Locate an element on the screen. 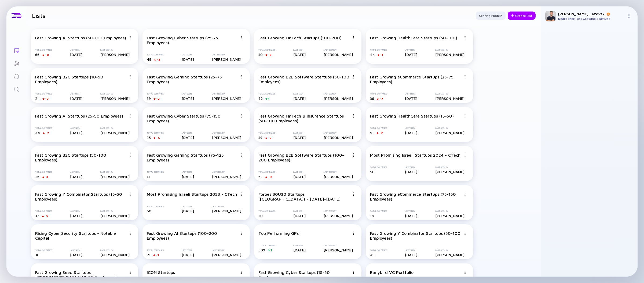  div: Fast Growing Gaming Startups (75-125 Employees) is located at coordinates (192, 157).